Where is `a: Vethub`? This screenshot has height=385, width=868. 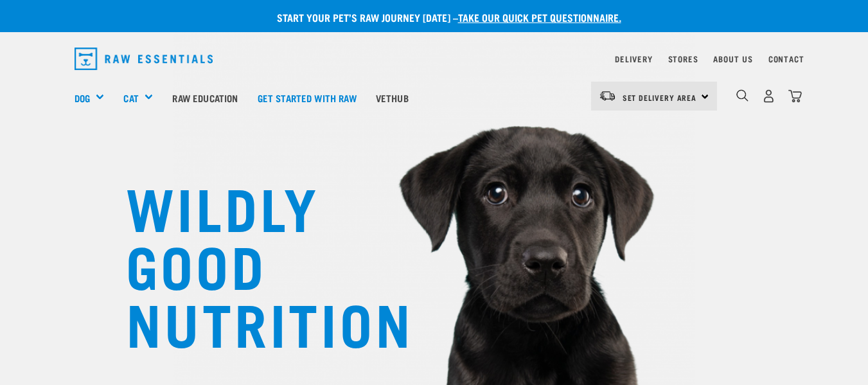 a: Vethub is located at coordinates (392, 98).